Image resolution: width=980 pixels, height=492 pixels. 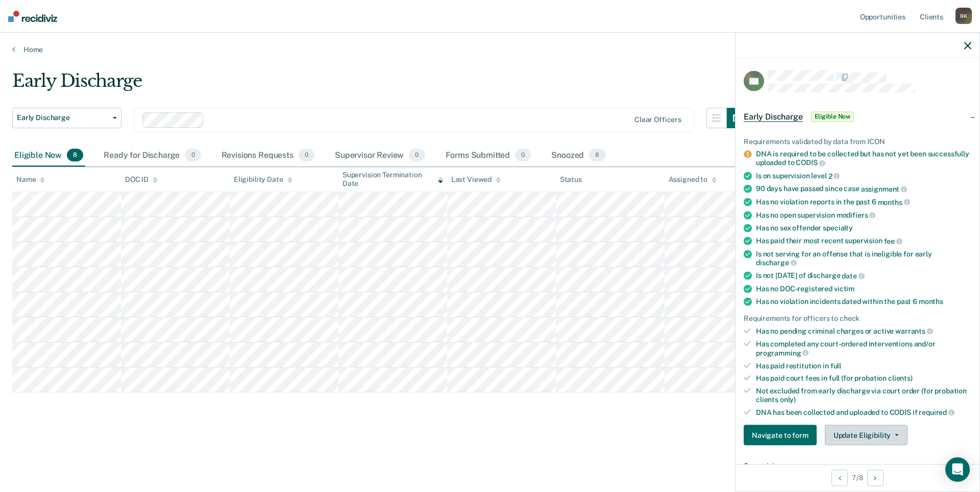 What do you see at coordinates (901, 378) in the screenshot?
I see `span: clients)` at bounding box center [901, 378].